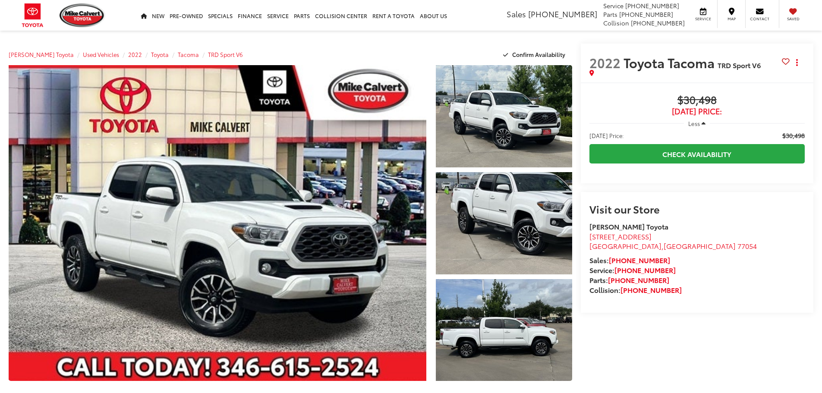  What do you see at coordinates (636, 290) in the screenshot?
I see `strong: Collision:` at bounding box center [636, 290].